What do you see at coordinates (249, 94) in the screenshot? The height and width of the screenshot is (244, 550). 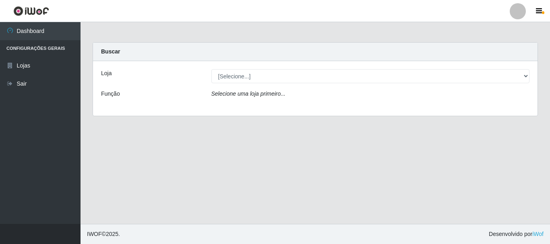 I see `i: Selecione uma loja primeiro...` at bounding box center [249, 94].